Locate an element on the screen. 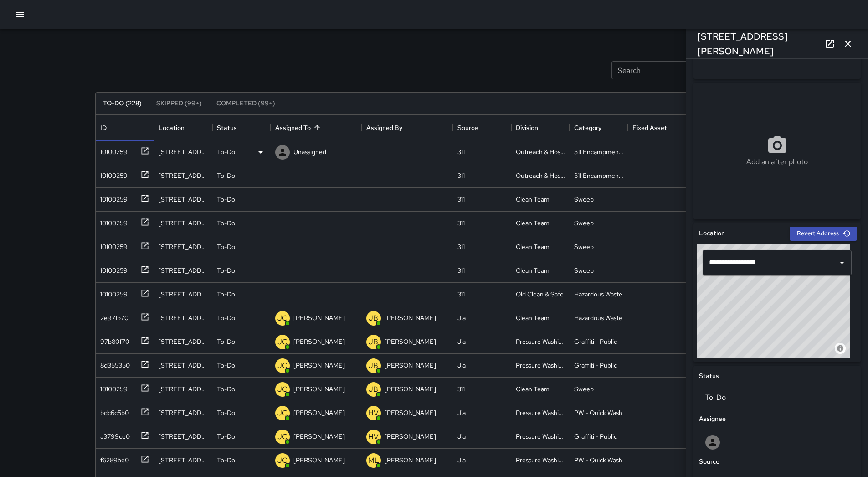 This screenshot has width=868, height=477. div: Category is located at coordinates (588, 127).